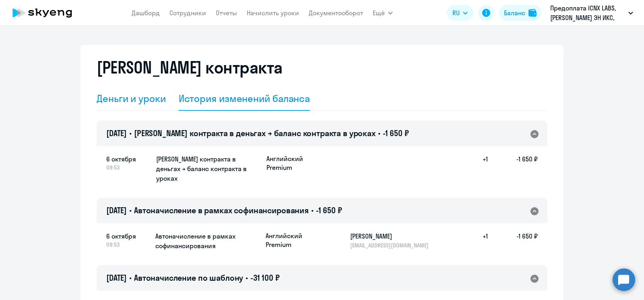 Image resolution: width=644 pixels, height=300 pixels. Describe the element at coordinates (226, 13) in the screenshot. I see `a: Отчеты` at that location.